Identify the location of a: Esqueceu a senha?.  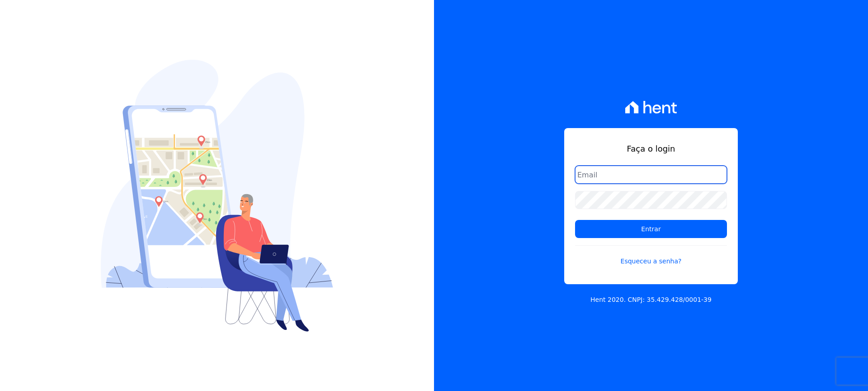
(651, 256).